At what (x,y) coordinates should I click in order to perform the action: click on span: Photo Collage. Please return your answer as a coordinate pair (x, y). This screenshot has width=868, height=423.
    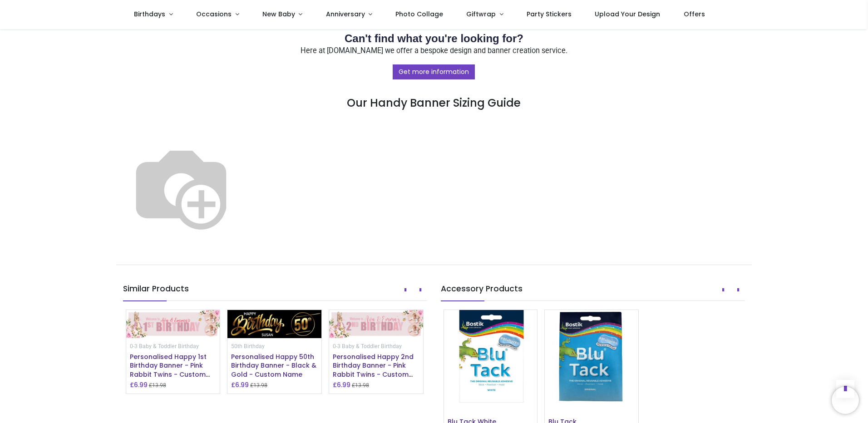
    Looking at the image, I should click on (420, 14).